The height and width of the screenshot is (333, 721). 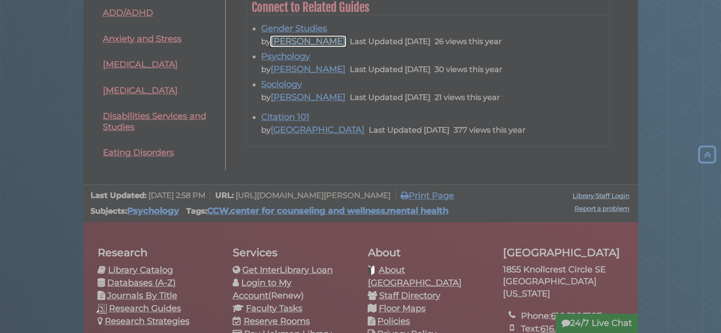 I want to click on a: 616.526.7197, so click(x=576, y=316).